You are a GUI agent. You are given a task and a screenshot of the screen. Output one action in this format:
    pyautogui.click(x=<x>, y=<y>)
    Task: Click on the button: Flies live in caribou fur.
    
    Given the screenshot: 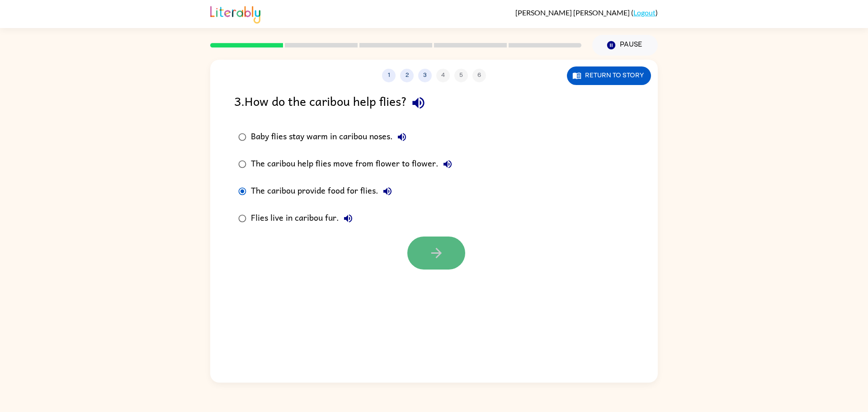 What is the action you would take?
    pyautogui.click(x=348, y=219)
    